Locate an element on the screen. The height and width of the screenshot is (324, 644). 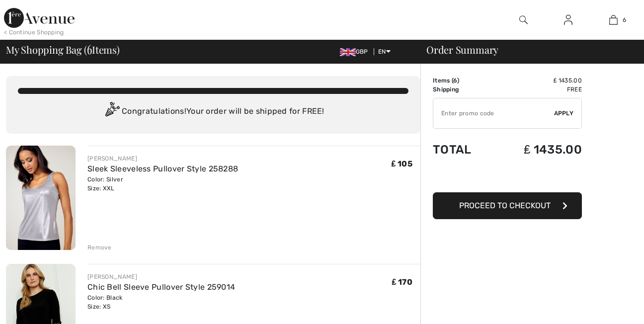
img: My Bag is located at coordinates (613, 20).